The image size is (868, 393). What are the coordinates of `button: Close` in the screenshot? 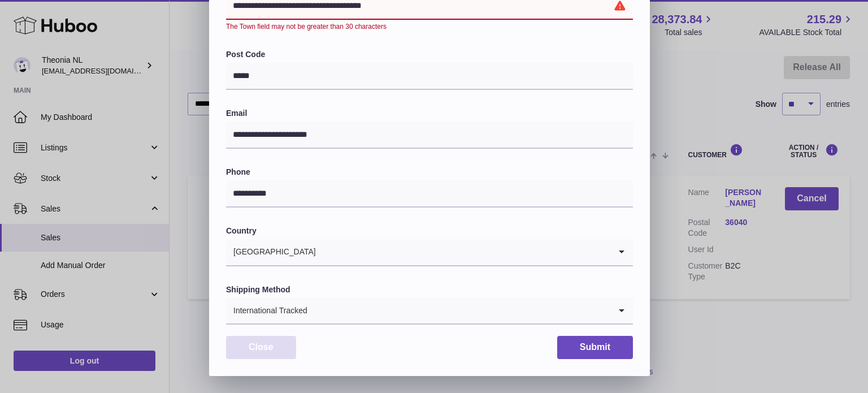 It's located at (261, 347).